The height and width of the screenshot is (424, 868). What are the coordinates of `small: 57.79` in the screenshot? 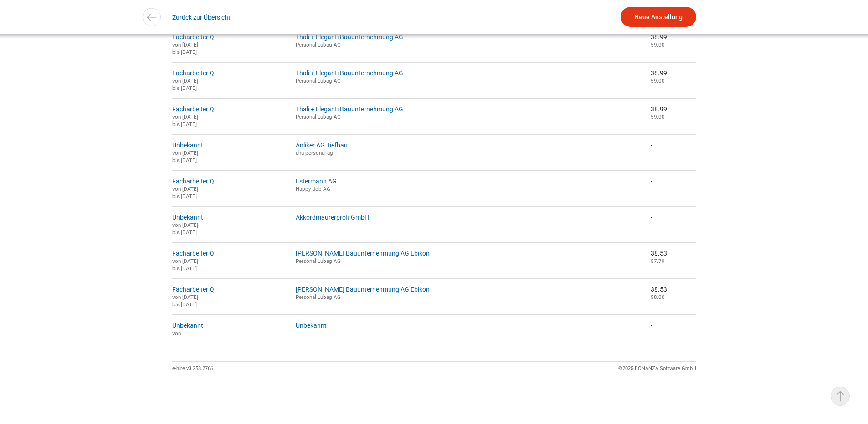 It's located at (658, 261).